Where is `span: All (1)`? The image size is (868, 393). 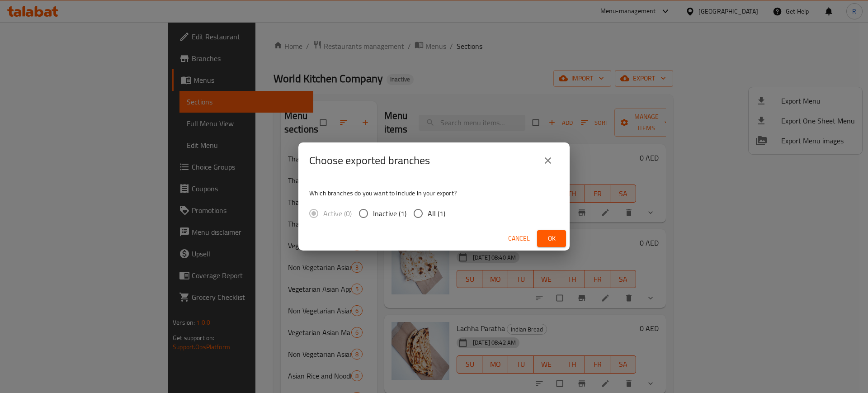
span: All (1) is located at coordinates (437, 213).